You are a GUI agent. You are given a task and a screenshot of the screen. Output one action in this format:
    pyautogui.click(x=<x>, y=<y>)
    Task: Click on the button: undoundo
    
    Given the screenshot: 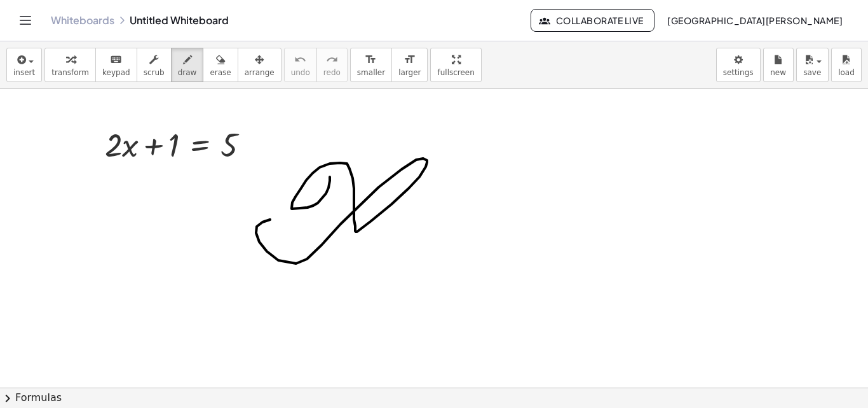 What is the action you would take?
    pyautogui.click(x=300, y=65)
    